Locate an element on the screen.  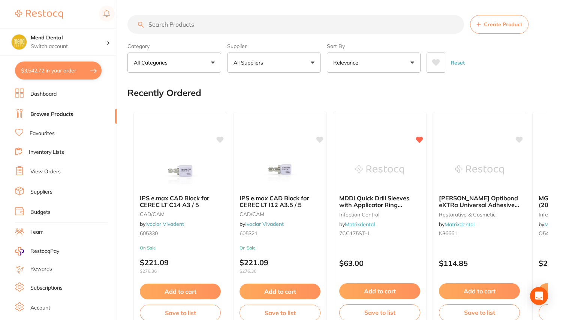
img: Kerr Optibond eXTRa Universal Adhesive Refill Bottle 5ml is located at coordinates (480, 170).